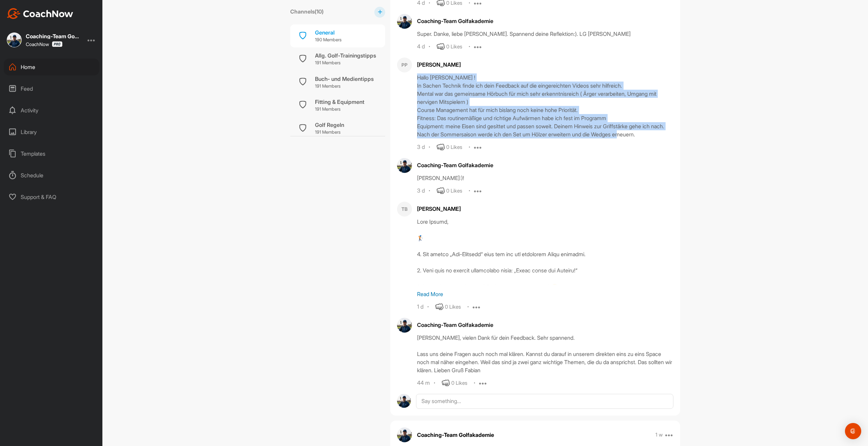  I want to click on div: Activity, so click(52, 111).